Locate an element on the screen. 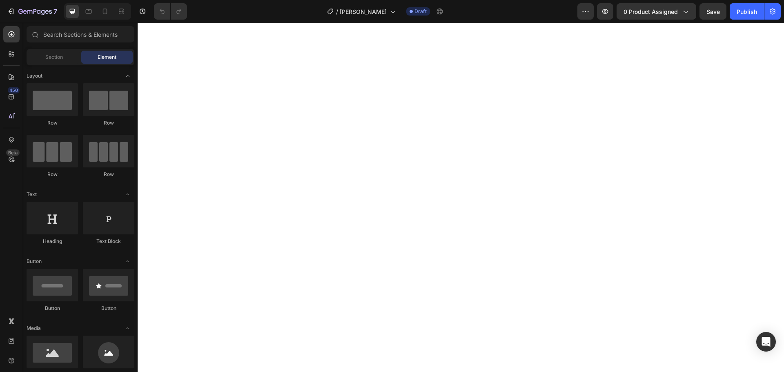  span: Draft is located at coordinates (420, 11).